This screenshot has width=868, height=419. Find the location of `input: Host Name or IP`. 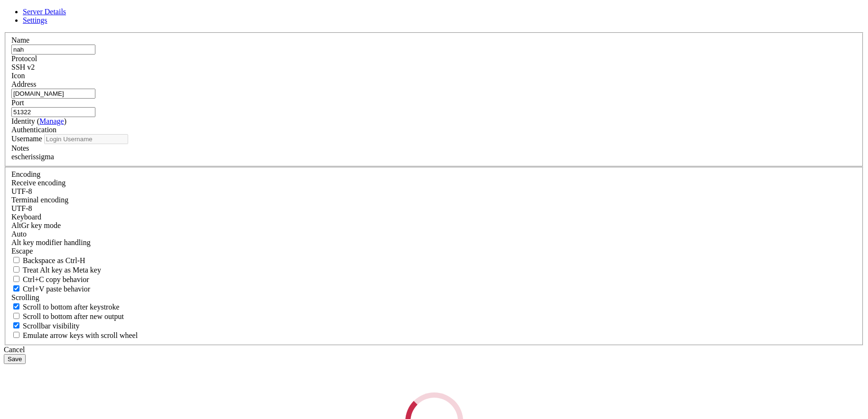

input: Host Name or IP is located at coordinates (53, 93).